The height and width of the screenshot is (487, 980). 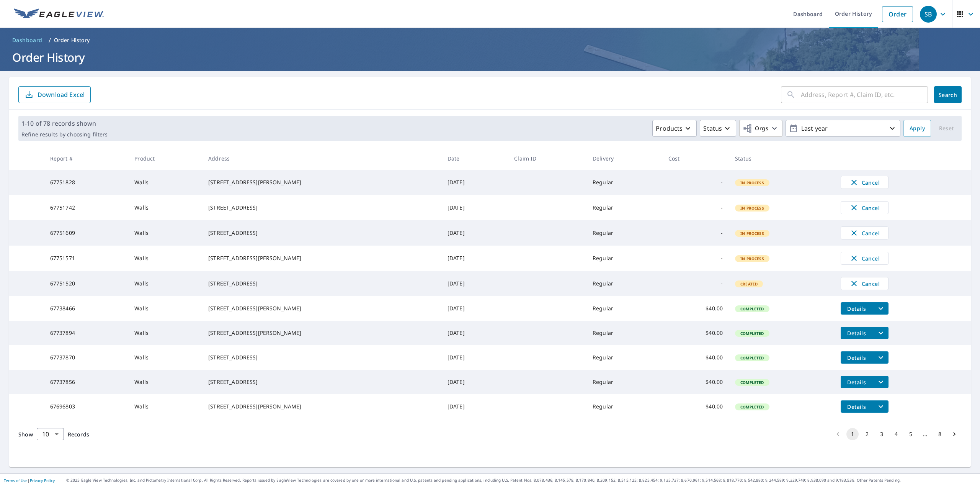 I want to click on td: 67751571, so click(x=86, y=258).